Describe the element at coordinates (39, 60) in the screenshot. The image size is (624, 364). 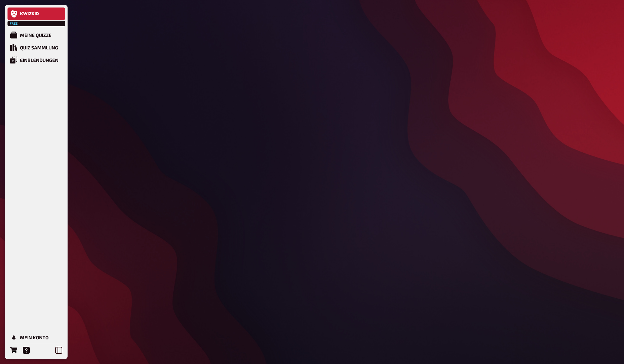
I see `div: Einblendungen` at that location.